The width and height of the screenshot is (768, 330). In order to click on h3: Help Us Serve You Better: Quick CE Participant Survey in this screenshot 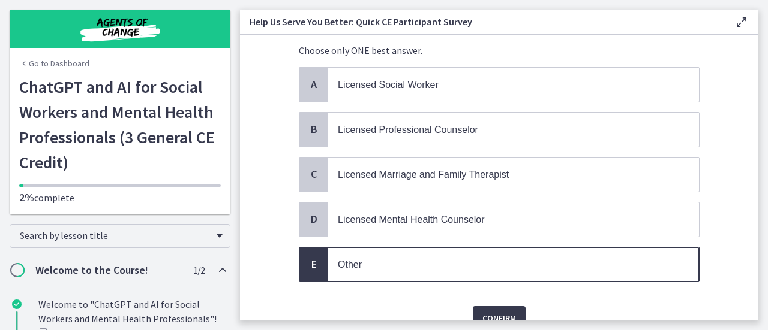, I will do `click(482, 22)`.